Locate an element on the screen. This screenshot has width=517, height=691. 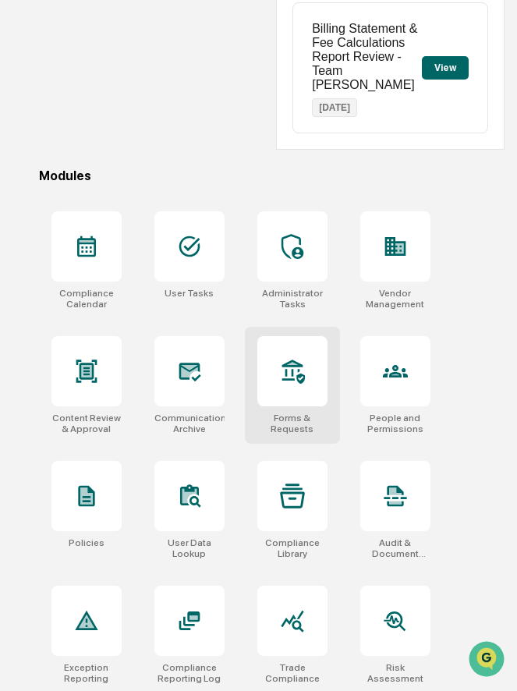
img: 1746055101610-c473b297-6a78-478c-a979-82029cc54cd1 is located at coordinates (30, 133).